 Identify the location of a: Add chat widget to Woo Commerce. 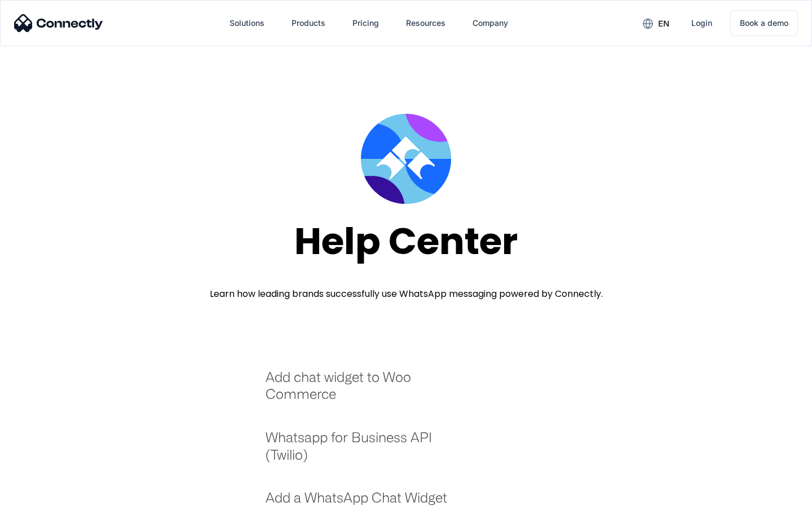
(363, 391).